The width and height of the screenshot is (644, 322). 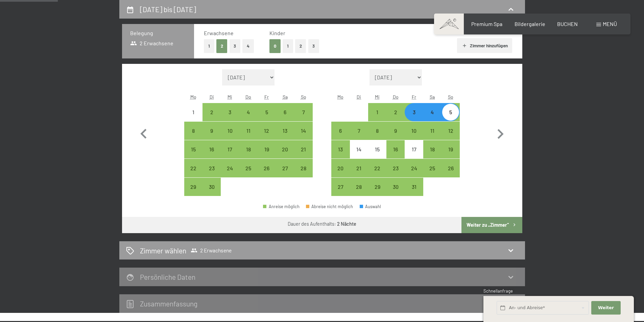 I want to click on div: Tue Sep 02 2025, so click(x=211, y=112).